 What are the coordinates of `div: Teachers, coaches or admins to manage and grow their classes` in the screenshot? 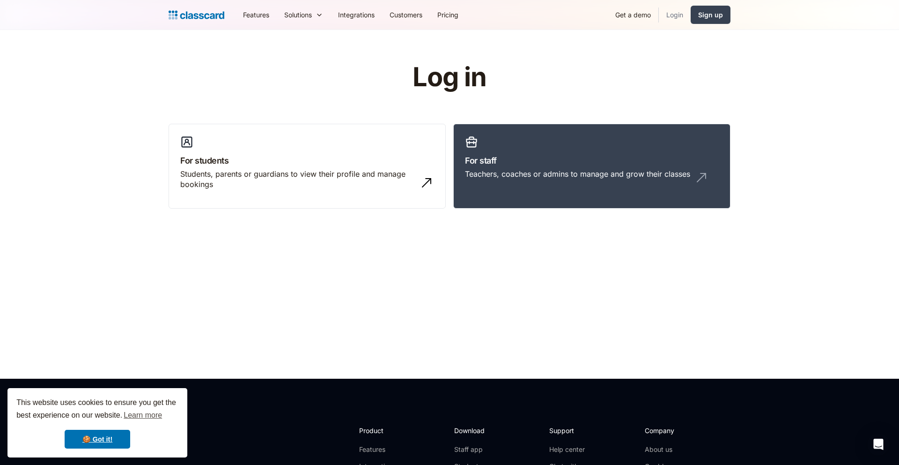 It's located at (578, 174).